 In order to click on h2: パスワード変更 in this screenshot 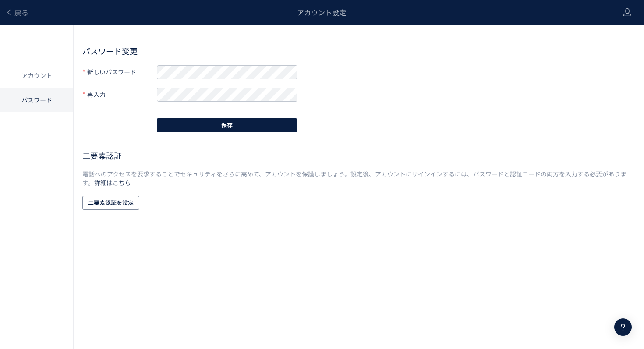, I will do `click(359, 51)`.